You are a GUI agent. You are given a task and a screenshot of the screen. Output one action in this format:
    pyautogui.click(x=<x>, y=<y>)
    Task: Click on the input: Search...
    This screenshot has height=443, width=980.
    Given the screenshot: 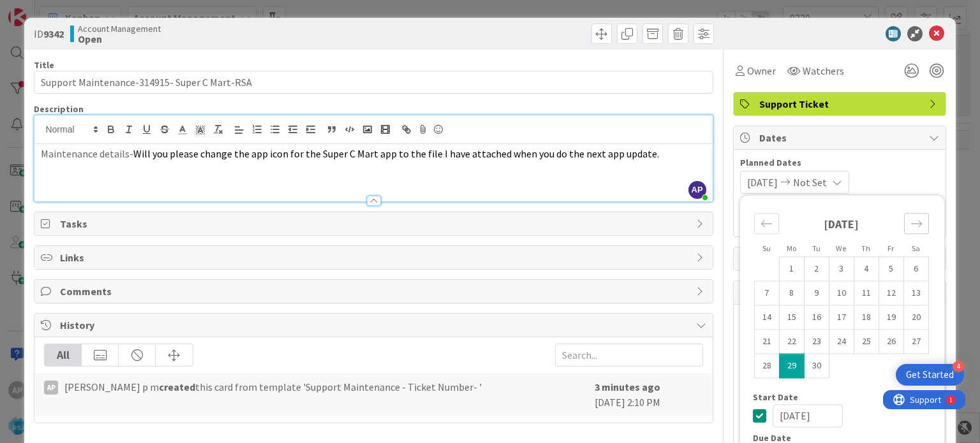 What is the action you would take?
    pyautogui.click(x=629, y=355)
    